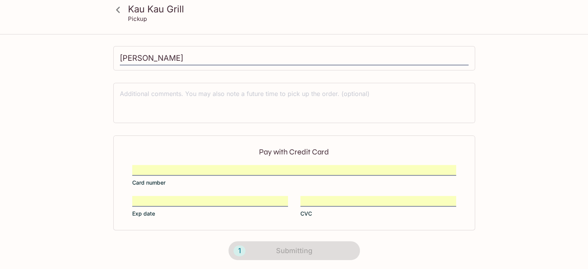 This screenshot has width=588, height=269. What do you see at coordinates (149, 182) in the screenshot?
I see `span: Card number` at bounding box center [149, 182].